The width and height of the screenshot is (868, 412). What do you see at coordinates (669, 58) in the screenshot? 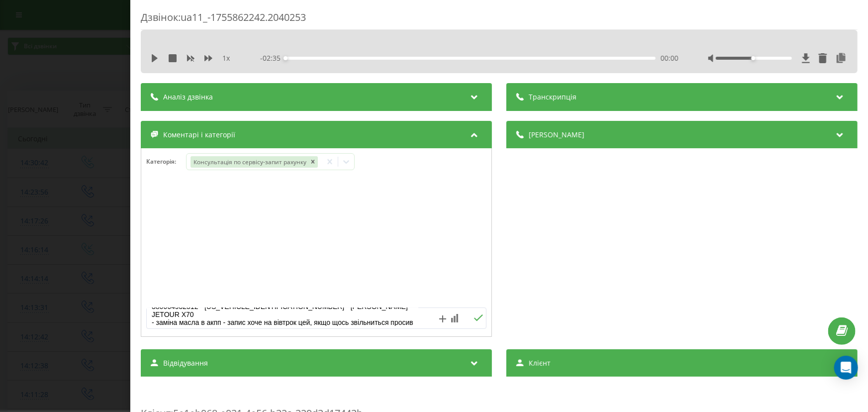
I see `span: 00:00` at bounding box center [669, 58].